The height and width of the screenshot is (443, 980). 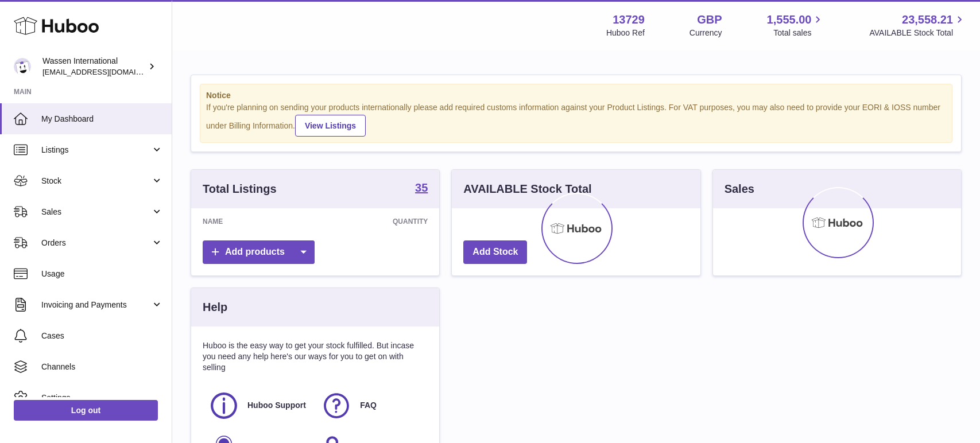 I want to click on span: Usage, so click(x=102, y=274).